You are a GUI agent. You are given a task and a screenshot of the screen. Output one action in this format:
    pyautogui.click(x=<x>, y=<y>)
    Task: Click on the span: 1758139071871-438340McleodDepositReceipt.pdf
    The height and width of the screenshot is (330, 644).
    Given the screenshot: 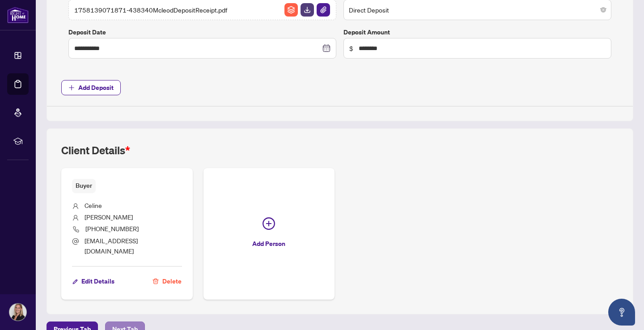 What is the action you would take?
    pyautogui.click(x=151, y=10)
    